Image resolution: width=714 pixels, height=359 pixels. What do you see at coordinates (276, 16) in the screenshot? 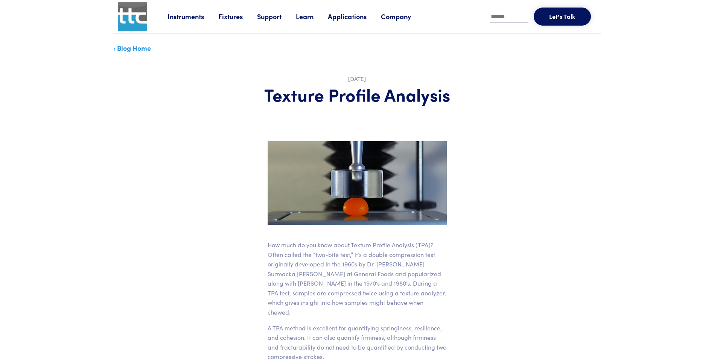
I see `a: Support` at bounding box center [276, 16].